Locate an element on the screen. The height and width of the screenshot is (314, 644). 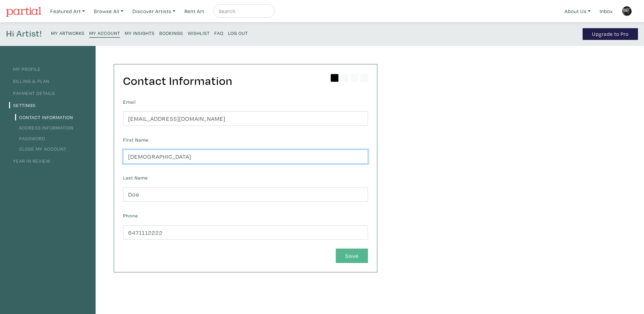
a: My Insights is located at coordinates (140, 33).